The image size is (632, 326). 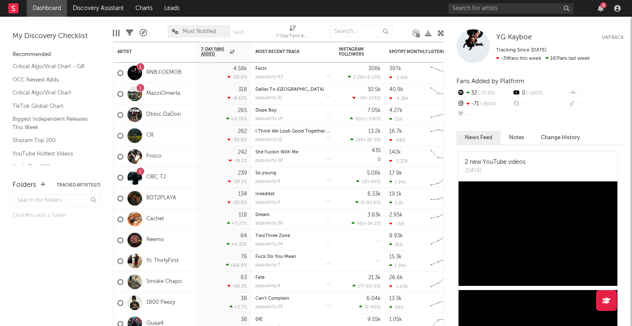 I want to click on a: YG Kayboe, so click(x=514, y=38).